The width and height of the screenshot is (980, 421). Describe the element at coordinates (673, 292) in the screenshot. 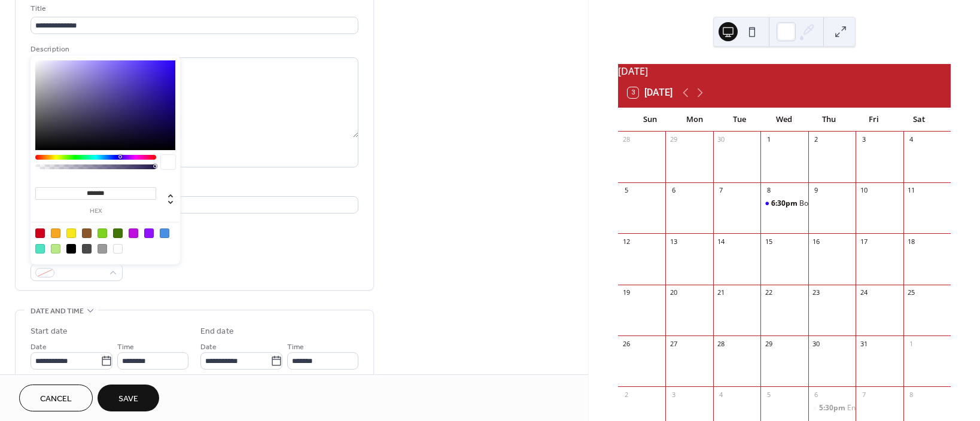

I see `div: 20` at that location.